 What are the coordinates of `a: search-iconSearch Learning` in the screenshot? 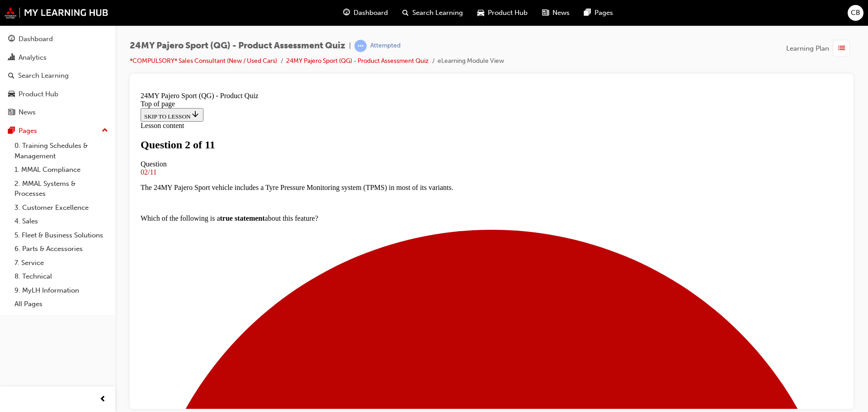 It's located at (432, 13).